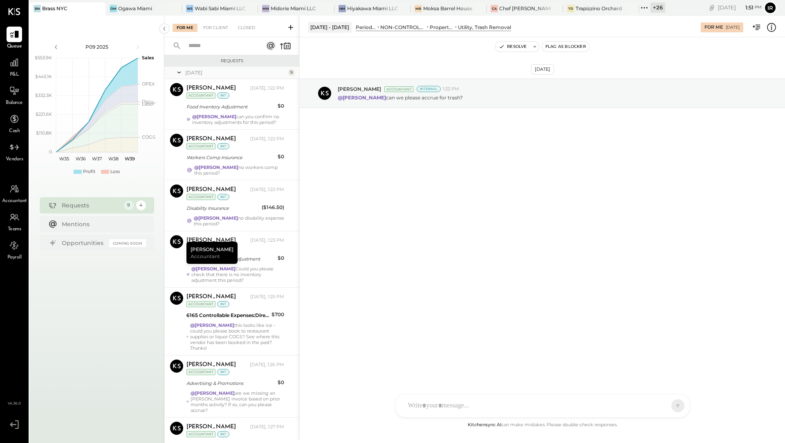 This screenshot has height=443, width=785. What do you see at coordinates (14, 75) in the screenshot?
I see `span: P&L` at bounding box center [14, 75].